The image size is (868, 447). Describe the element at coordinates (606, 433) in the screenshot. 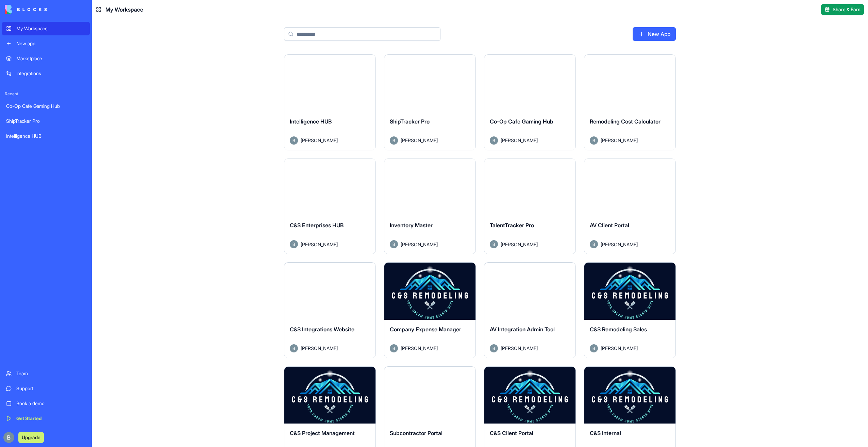

I see `span: C&S Internal` at that location.